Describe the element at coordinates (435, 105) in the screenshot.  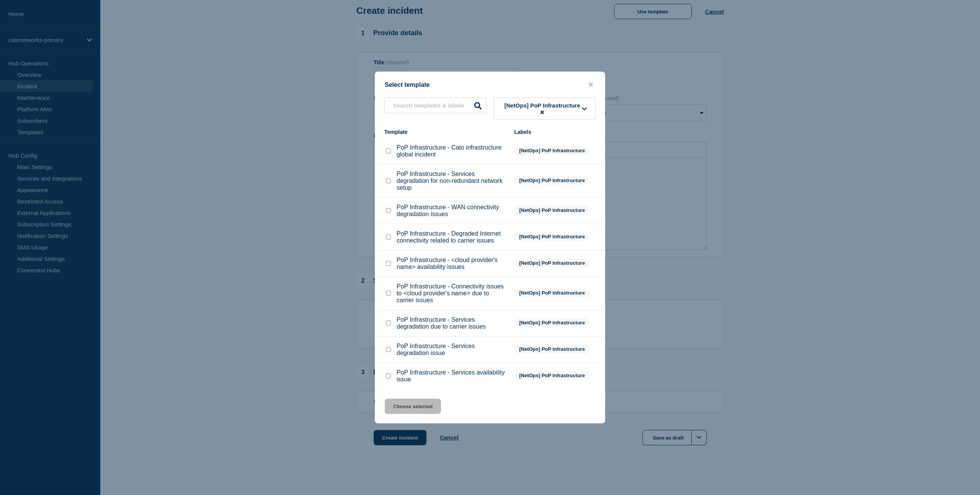
I see `input: Search templates & labels` at that location.